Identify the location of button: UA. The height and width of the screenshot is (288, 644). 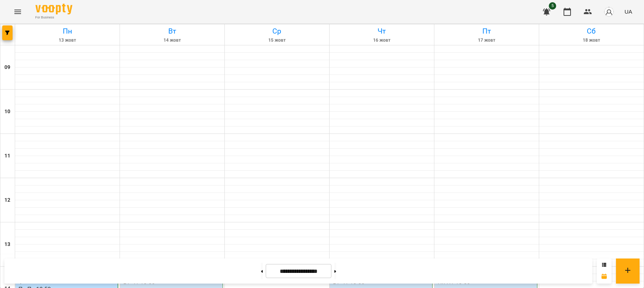
(628, 11).